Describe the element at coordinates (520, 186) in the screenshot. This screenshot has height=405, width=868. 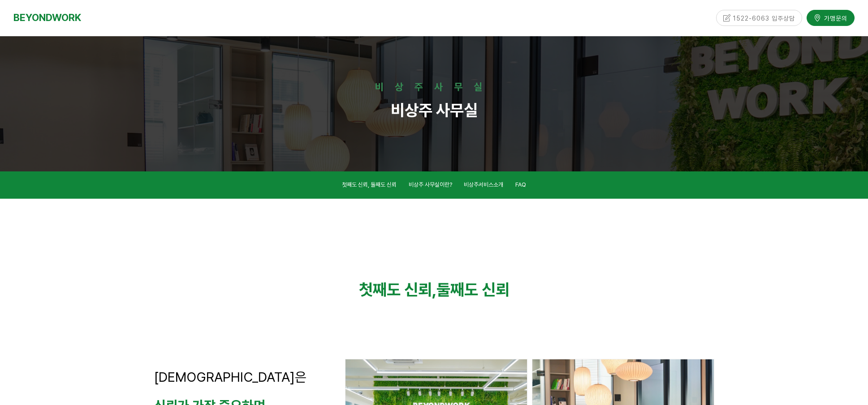
I see `a: FAQ` at that location.